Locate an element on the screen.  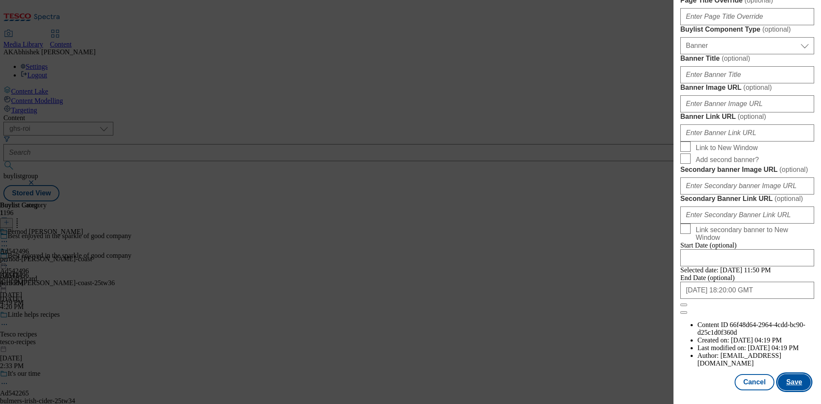
span: Start Date (optional) is located at coordinates (708, 245).